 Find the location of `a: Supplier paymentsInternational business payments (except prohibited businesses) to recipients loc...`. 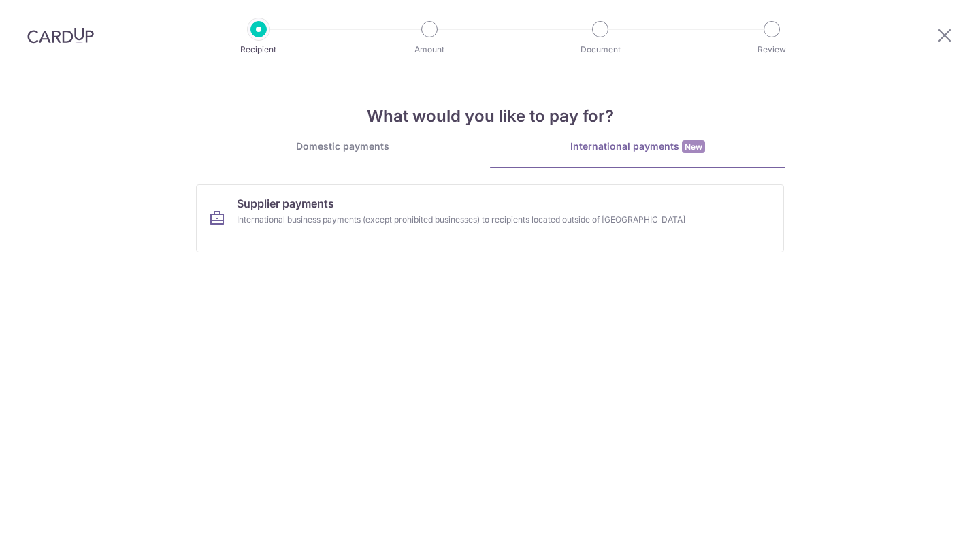

a: Supplier paymentsInternational business payments (except prohibited businesses) to recipients loc... is located at coordinates (490, 219).